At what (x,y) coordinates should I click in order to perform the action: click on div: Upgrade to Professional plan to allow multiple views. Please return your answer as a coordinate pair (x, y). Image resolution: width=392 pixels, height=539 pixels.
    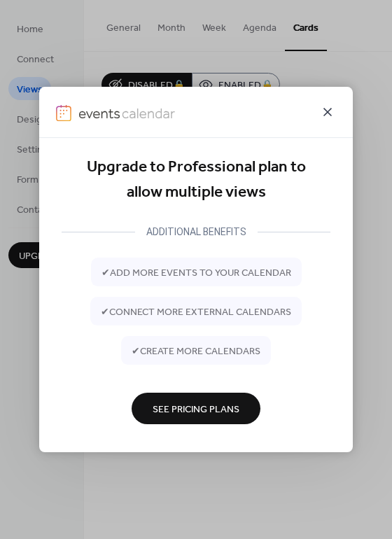
    Looking at the image, I should click on (196, 180).